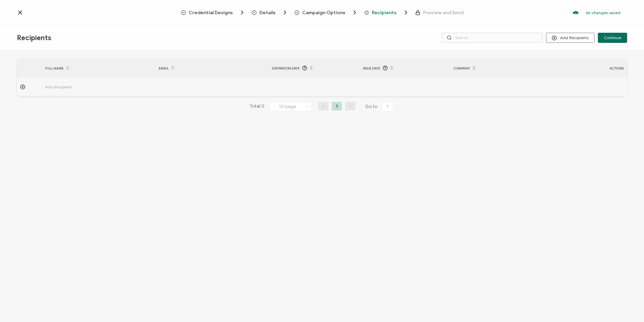 The width and height of the screenshot is (644, 322). Describe the element at coordinates (371, 68) in the screenshot. I see `span: Issue Date` at that location.